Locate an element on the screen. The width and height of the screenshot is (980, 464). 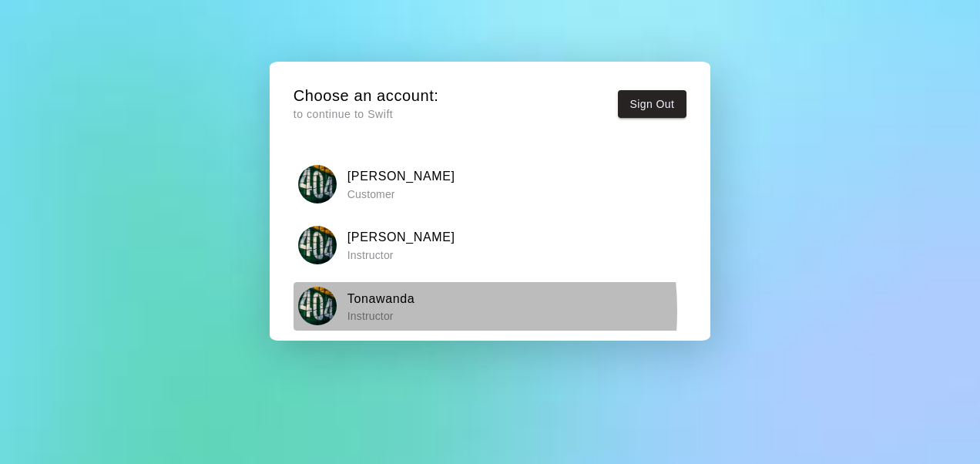
h6: Tonawanda is located at coordinates (382, 299).